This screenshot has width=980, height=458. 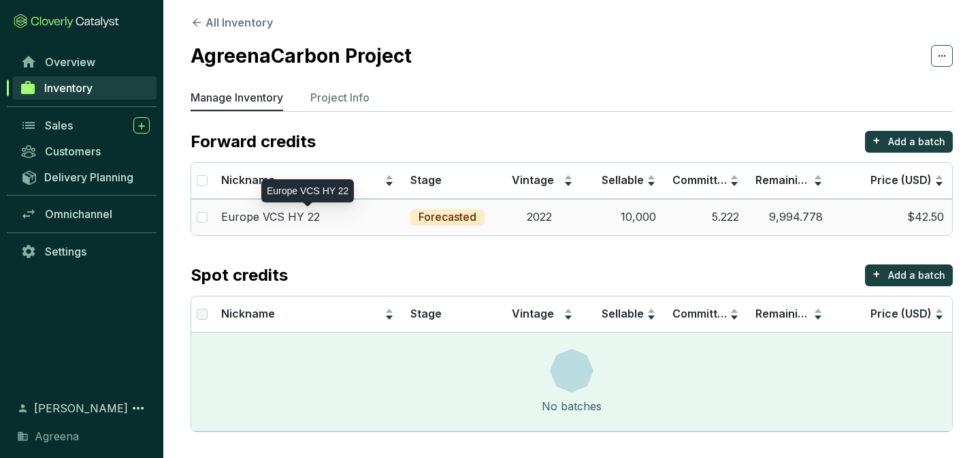 What do you see at coordinates (66, 251) in the screenshot?
I see `span: Settings` at bounding box center [66, 251].